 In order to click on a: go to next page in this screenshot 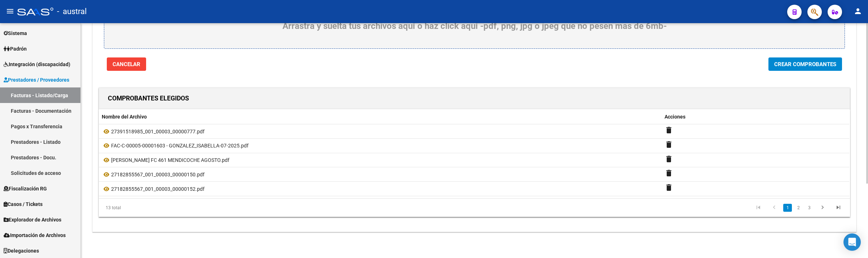, I will do `click(823, 208)`.